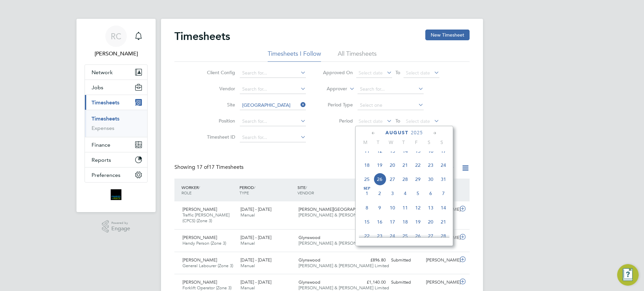 The height and width of the screenshot is (291, 644). What do you see at coordinates (367, 179) in the screenshot?
I see `span: 25` at bounding box center [367, 179].